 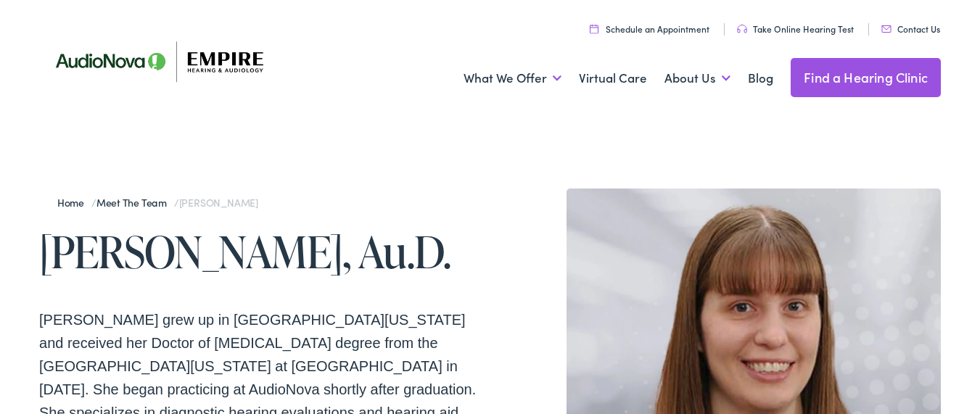 I want to click on a: Home, so click(x=74, y=202).